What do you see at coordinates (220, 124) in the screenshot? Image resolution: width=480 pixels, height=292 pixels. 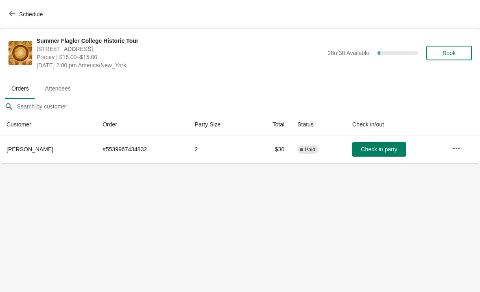 I see `th: Party Size` at bounding box center [220, 124].